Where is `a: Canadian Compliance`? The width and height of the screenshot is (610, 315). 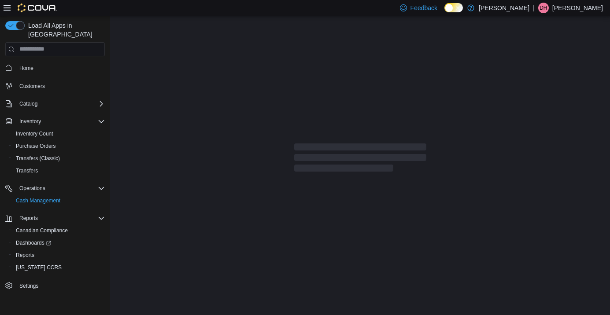
a: Canadian Compliance is located at coordinates (42, 231).